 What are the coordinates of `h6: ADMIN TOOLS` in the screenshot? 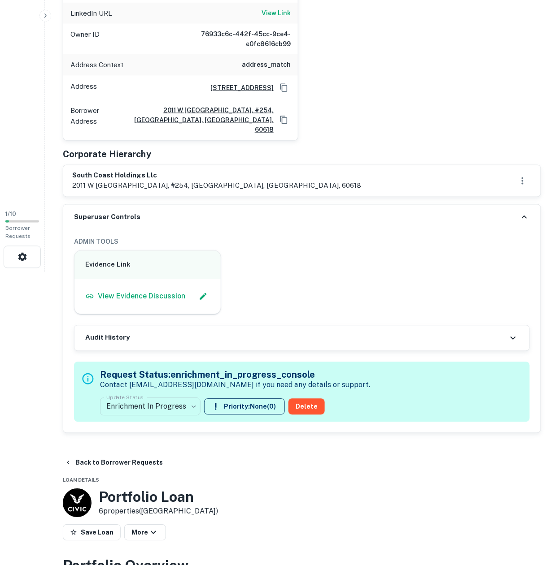 It's located at (302, 242).